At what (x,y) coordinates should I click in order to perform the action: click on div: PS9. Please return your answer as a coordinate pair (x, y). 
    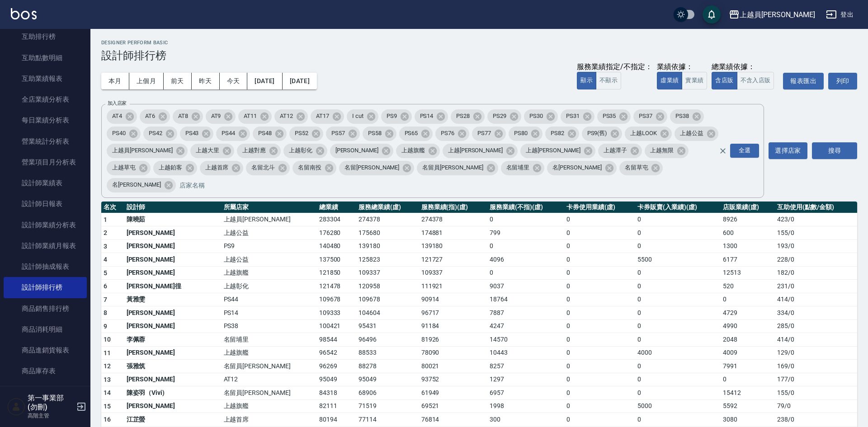
    Looking at the image, I should click on (397, 117).